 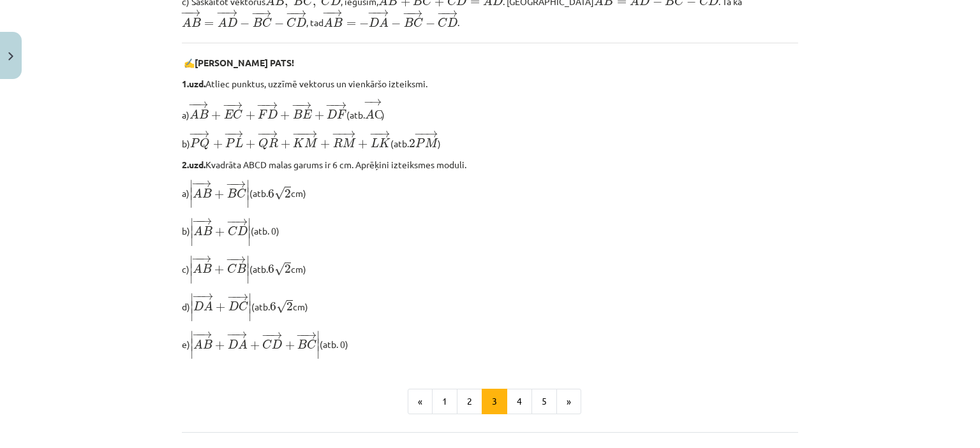 I want to click on button: 1, so click(x=445, y=402).